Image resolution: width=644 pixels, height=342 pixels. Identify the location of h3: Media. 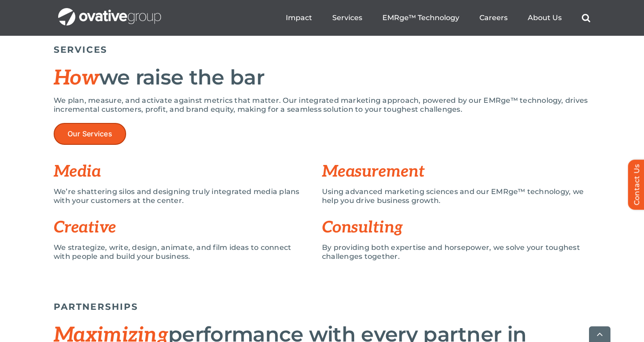
(188, 172).